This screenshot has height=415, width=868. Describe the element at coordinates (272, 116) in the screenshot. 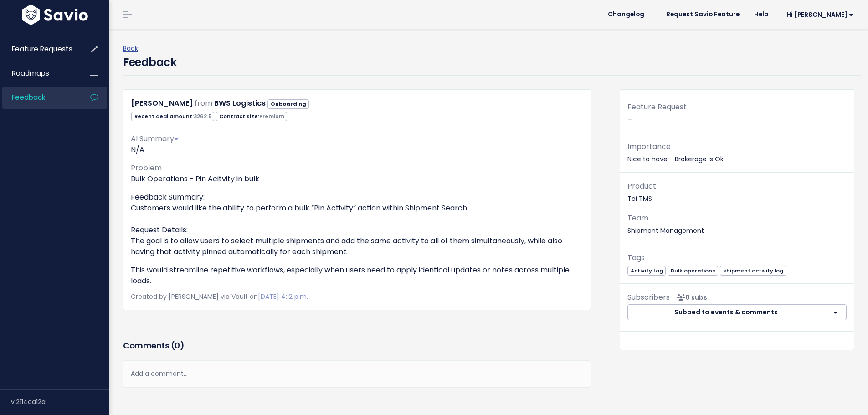

I see `span: Premium` at that location.